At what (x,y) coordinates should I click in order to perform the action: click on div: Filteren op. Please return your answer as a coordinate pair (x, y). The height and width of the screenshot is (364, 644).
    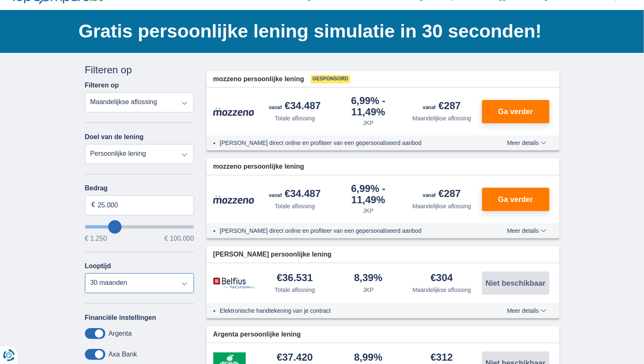
    Looking at the image, I should click on (139, 70).